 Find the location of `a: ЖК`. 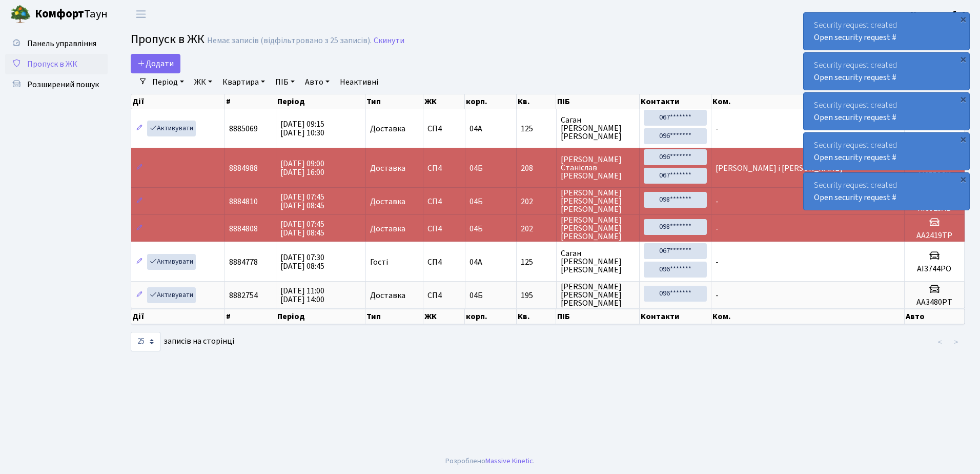

a: ЖК is located at coordinates (203, 82).